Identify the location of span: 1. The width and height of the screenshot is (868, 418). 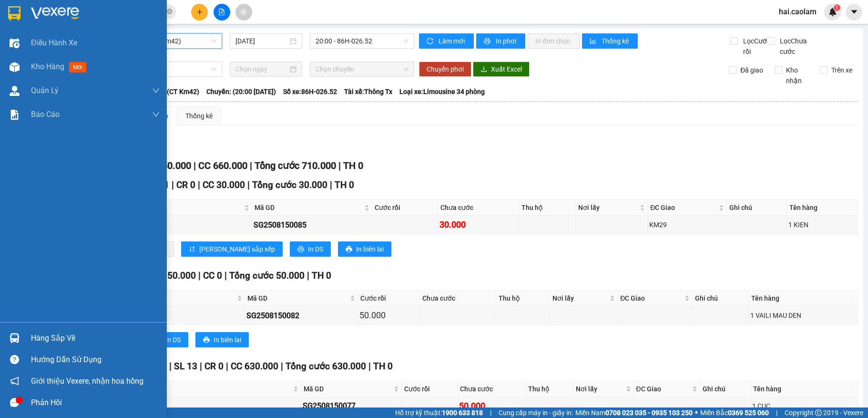
(837, 8).